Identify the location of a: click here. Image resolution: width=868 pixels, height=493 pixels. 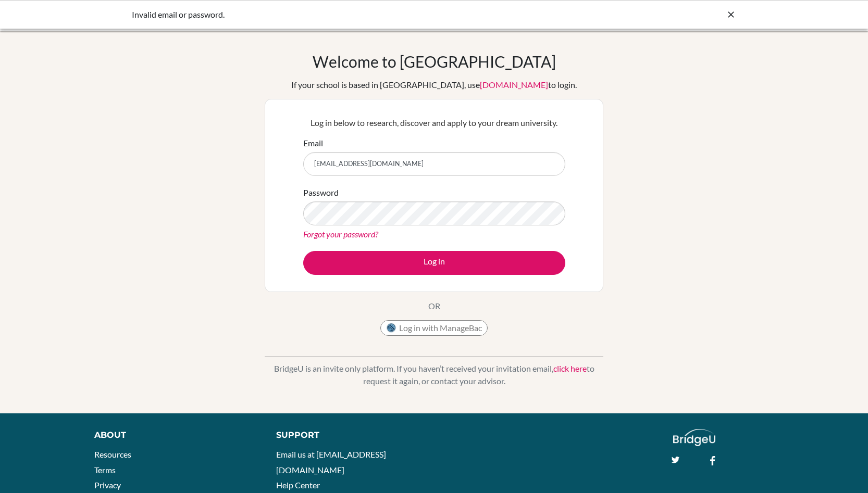
(570, 368).